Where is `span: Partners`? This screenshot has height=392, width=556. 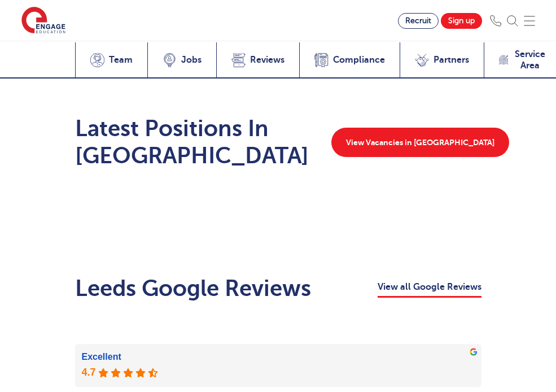
span: Partners is located at coordinates (451, 60).